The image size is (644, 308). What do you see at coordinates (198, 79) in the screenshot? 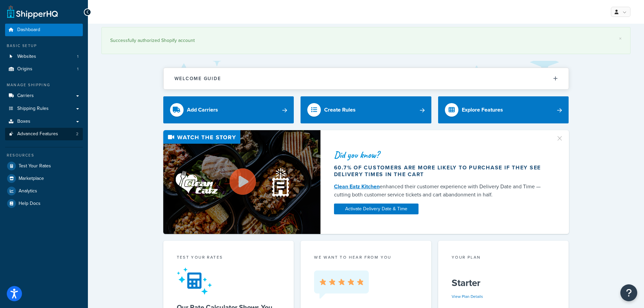
I see `h2: Welcome Guide` at bounding box center [198, 79].